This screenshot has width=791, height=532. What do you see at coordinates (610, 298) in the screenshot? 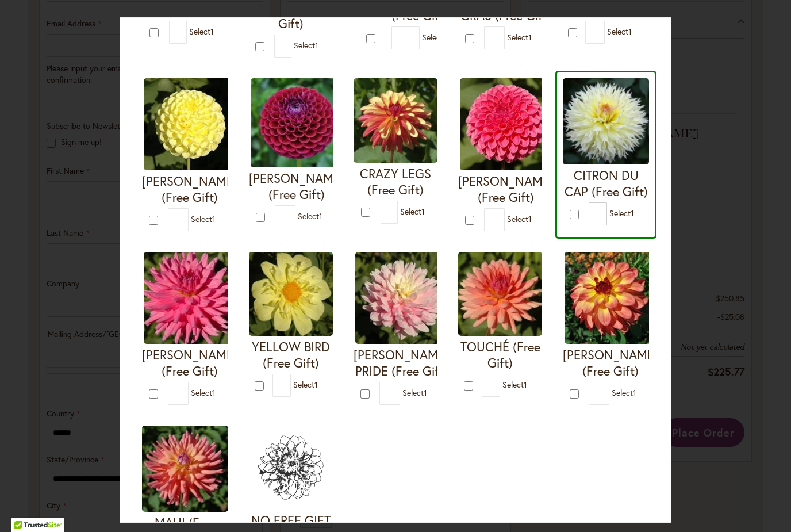
I see `img: MAI TAI (Free Gift)` at bounding box center [610, 298].